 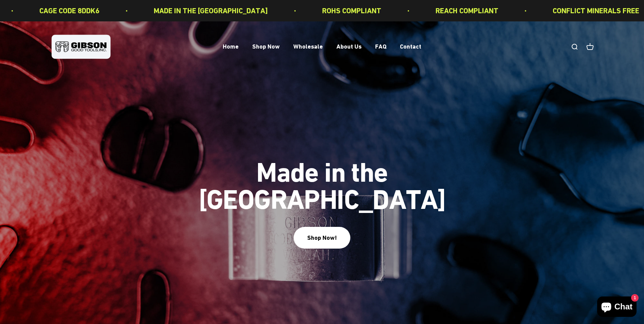 I want to click on inbox-online-store-chat: Shopify online store chat, so click(x=617, y=307).